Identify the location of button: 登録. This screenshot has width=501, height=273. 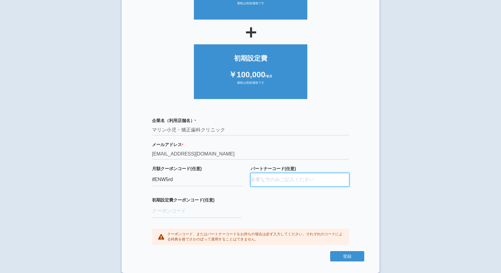
(348, 257).